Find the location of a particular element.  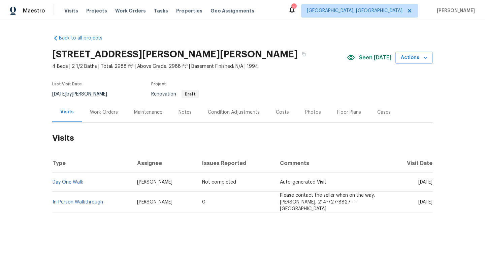

h2: Visits is located at coordinates (243, 138).